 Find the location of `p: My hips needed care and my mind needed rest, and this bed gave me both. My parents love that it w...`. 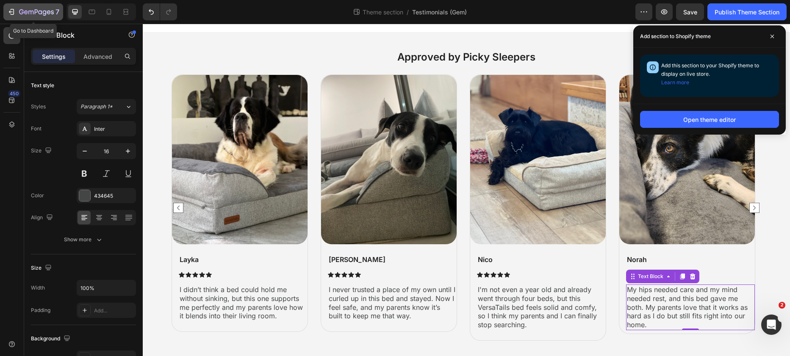

p: My hips needed care and my mind needed rest, and this bed gave me both. My parents love that it w... is located at coordinates (548, 284).